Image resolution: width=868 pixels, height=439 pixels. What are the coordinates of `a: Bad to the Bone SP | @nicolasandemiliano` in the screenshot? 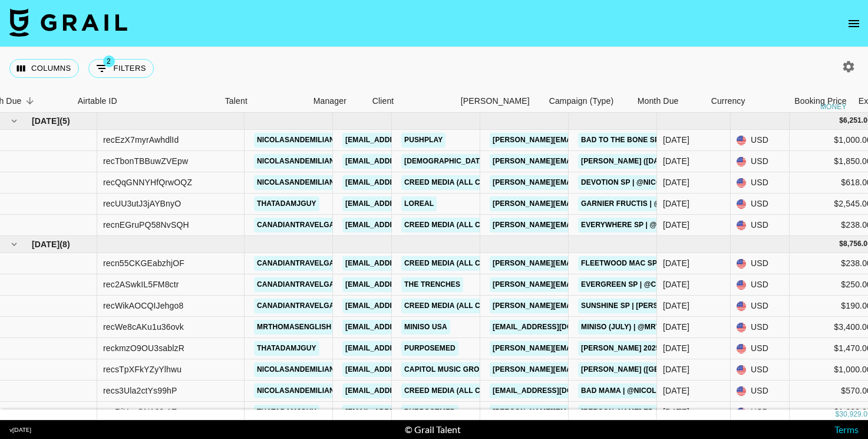 It's located at (668, 140).